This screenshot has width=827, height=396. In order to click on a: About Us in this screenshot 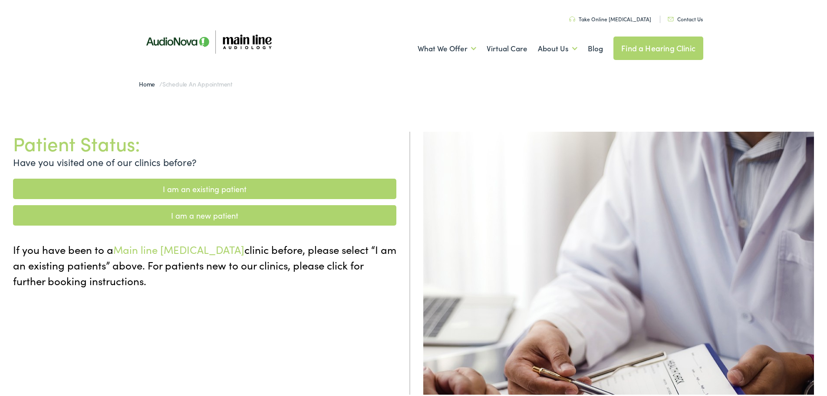, I will do `click(558, 47)`.